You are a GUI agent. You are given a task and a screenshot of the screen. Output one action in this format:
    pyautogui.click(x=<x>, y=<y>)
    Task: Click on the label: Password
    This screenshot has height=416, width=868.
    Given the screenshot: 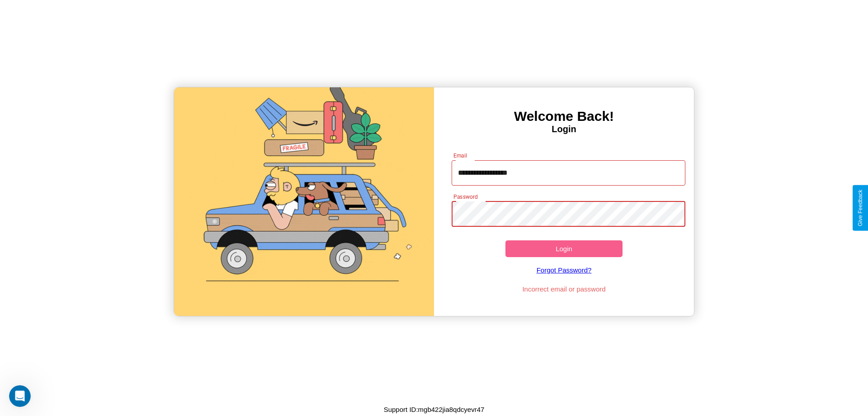 What is the action you would take?
    pyautogui.click(x=466, y=196)
    